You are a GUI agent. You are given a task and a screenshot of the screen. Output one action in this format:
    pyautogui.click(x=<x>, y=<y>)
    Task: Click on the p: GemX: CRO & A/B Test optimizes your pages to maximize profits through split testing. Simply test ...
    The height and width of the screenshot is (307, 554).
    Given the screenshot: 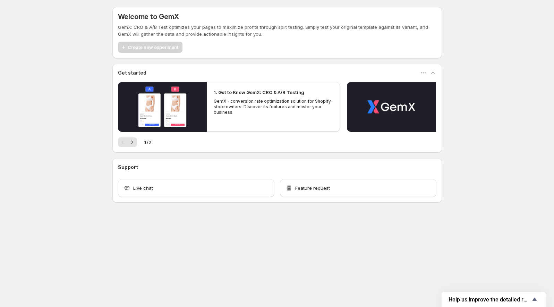 What is the action you would take?
    pyautogui.click(x=277, y=31)
    